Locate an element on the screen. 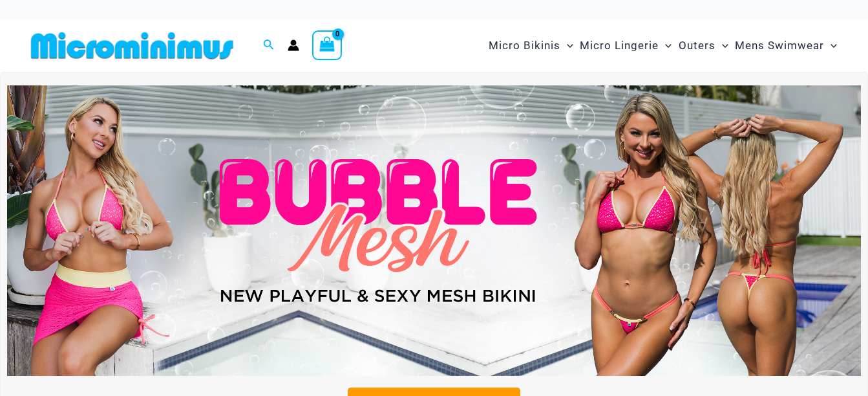  a: Account icon link is located at coordinates (294, 46).